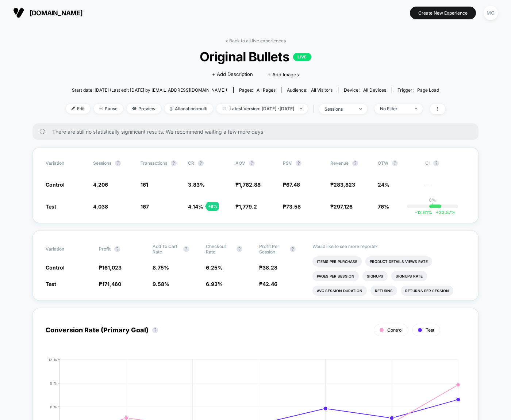 The height and width of the screenshot is (420, 511). What do you see at coordinates (389, 246) in the screenshot?
I see `p: Would like to see more reports?` at bounding box center [389, 246].